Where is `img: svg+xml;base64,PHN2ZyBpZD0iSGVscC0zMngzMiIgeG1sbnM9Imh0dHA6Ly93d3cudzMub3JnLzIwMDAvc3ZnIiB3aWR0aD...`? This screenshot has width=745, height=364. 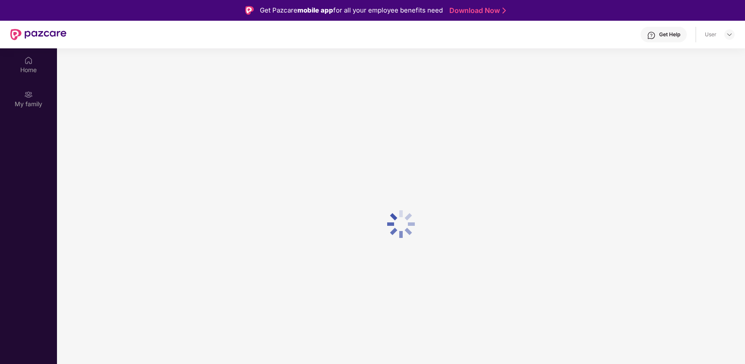
img: svg+xml;base64,PHN2ZyBpZD0iSGVscC0zMngzMiIgeG1sbnM9Imh0dHA6Ly93d3cudzMub3JnLzIwMDAvc3ZnIiB3aWR0aD... is located at coordinates (652, 35).